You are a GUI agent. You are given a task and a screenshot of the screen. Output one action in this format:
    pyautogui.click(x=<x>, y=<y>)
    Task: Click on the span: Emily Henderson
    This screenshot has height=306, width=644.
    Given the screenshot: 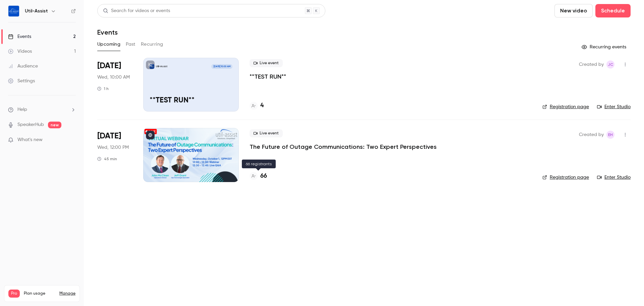 What is the action you would take?
    pyautogui.click(x=610, y=134)
    